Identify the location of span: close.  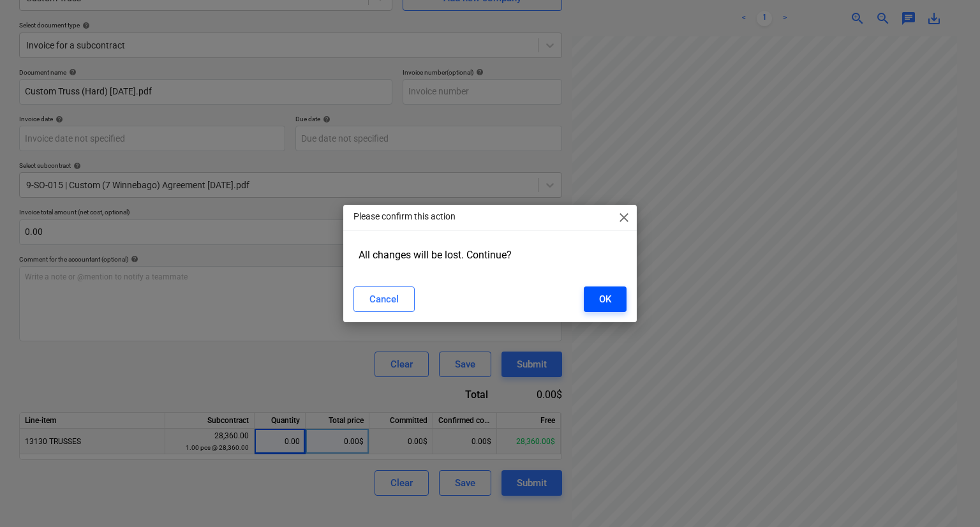
(624, 218).